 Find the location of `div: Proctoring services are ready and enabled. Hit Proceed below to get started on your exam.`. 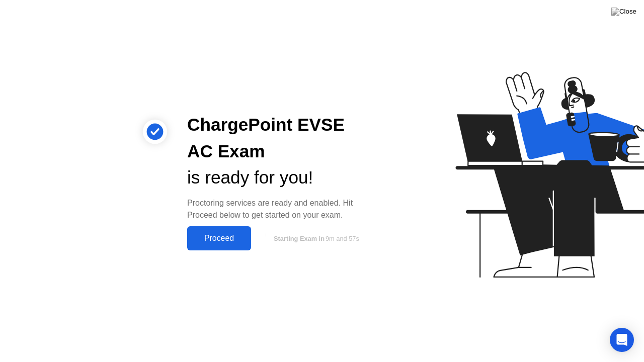

div: Proctoring services are ready and enabled. Hit Proceed below to get started on your exam. is located at coordinates (281, 209).